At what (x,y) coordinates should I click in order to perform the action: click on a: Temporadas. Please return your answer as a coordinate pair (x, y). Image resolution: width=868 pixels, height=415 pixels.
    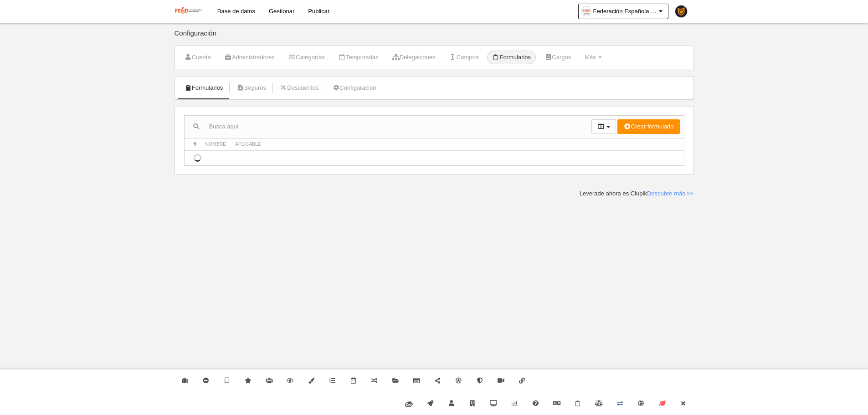
    Looking at the image, I should click on (359, 57).